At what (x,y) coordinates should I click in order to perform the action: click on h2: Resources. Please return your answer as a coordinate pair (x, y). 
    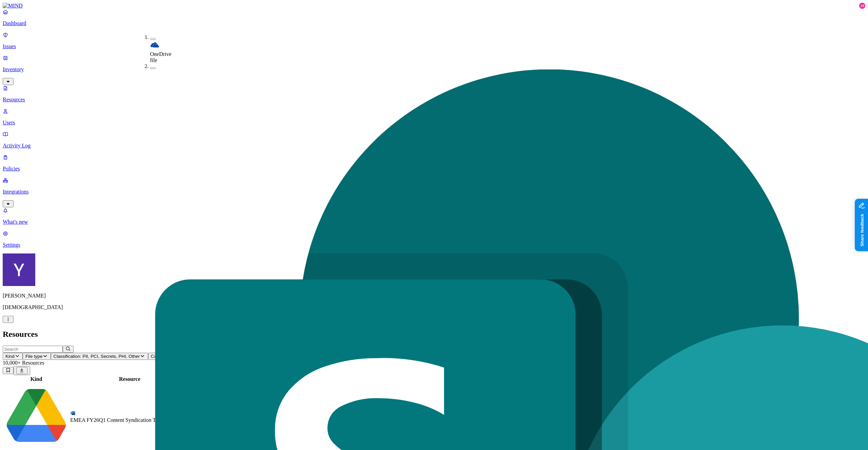
    Looking at the image, I should click on (434, 334).